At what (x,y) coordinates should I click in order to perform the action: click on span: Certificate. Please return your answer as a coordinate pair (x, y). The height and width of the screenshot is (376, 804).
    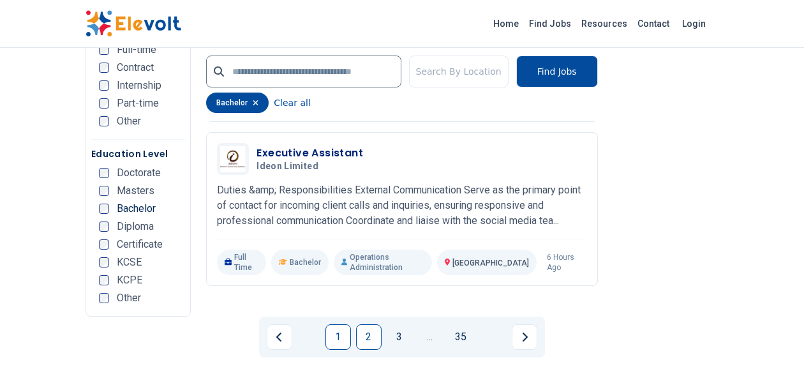
    Looking at the image, I should click on (140, 244).